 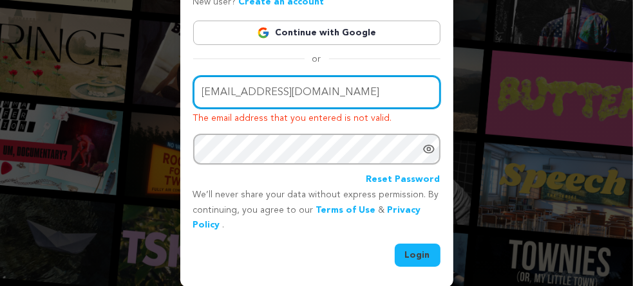 I want to click on input: Email address, so click(x=317, y=92).